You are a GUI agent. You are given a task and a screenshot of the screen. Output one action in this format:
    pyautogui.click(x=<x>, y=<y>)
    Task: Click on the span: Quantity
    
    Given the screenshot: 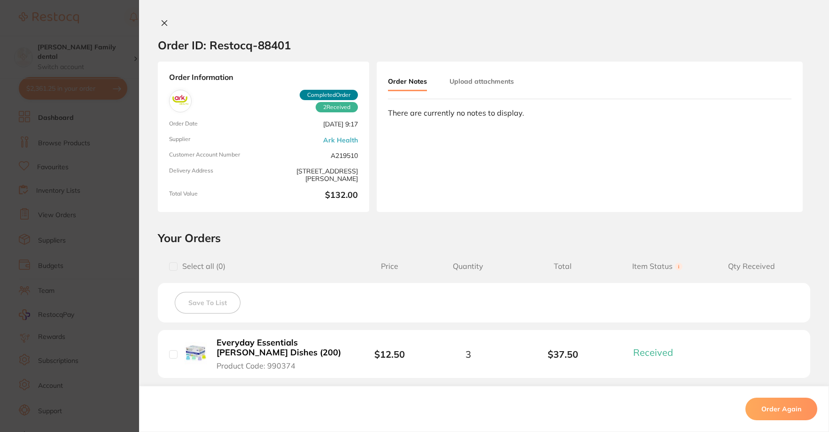 What is the action you would take?
    pyautogui.click(x=468, y=266)
    